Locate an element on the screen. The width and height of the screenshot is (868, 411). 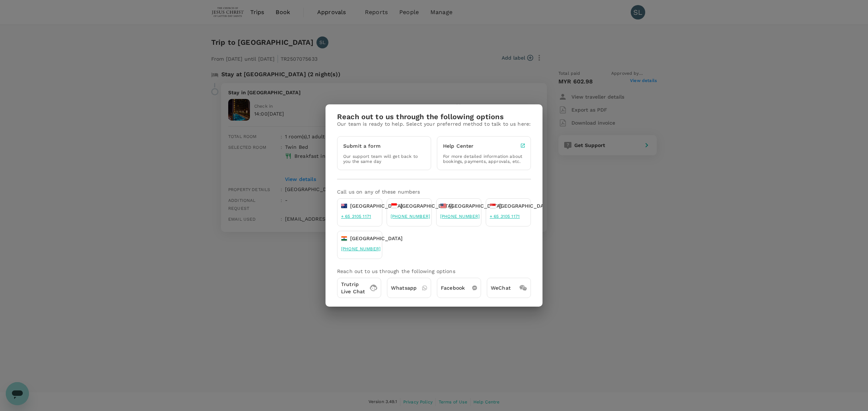
p: Submit a form is located at coordinates (362, 146).